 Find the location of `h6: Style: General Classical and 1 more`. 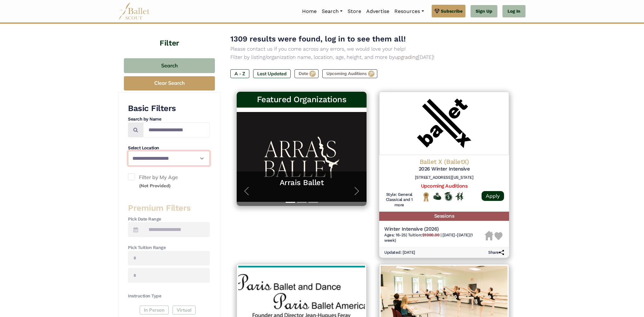

h6: Style: General Classical and 1 more is located at coordinates (399, 200).